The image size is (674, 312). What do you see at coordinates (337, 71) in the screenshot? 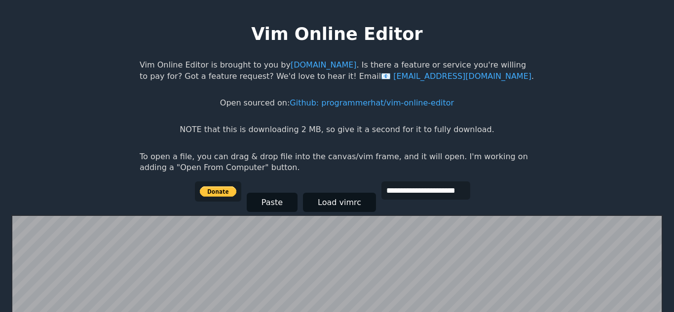
I see `p: Vim Online Editor is brought to you by . Is there a feature or service you're willing to pay for?...` at bounding box center [337, 71].